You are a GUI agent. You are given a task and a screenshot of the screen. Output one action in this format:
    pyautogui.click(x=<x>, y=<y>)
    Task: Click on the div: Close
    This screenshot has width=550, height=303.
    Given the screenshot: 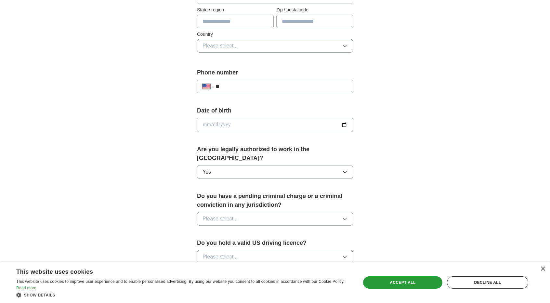 What is the action you would take?
    pyautogui.click(x=543, y=269)
    